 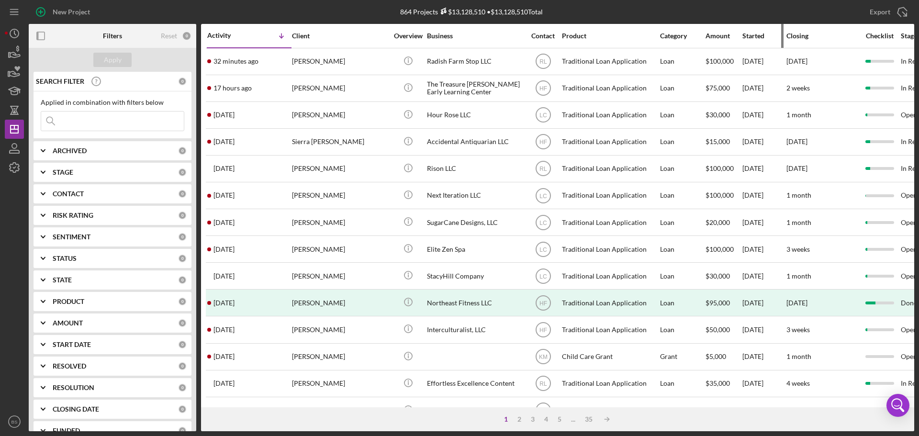 What do you see at coordinates (798, 383) in the screenshot?
I see `time: 4 weeks` at bounding box center [798, 383].